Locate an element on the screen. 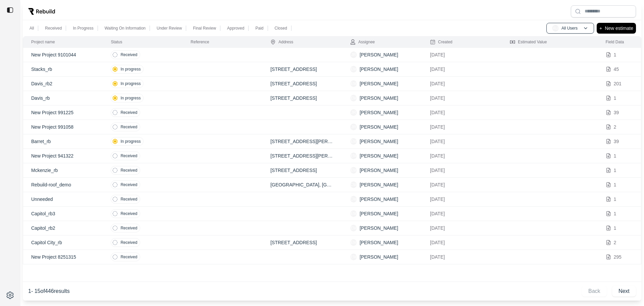 Image resolution: width=644 pixels, height=306 pixels. p: Under Review is located at coordinates (169, 28).